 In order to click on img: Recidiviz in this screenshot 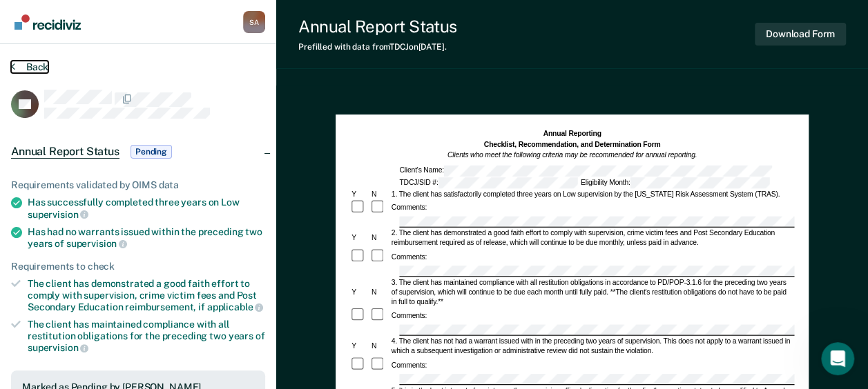, I will do `click(48, 23)`.